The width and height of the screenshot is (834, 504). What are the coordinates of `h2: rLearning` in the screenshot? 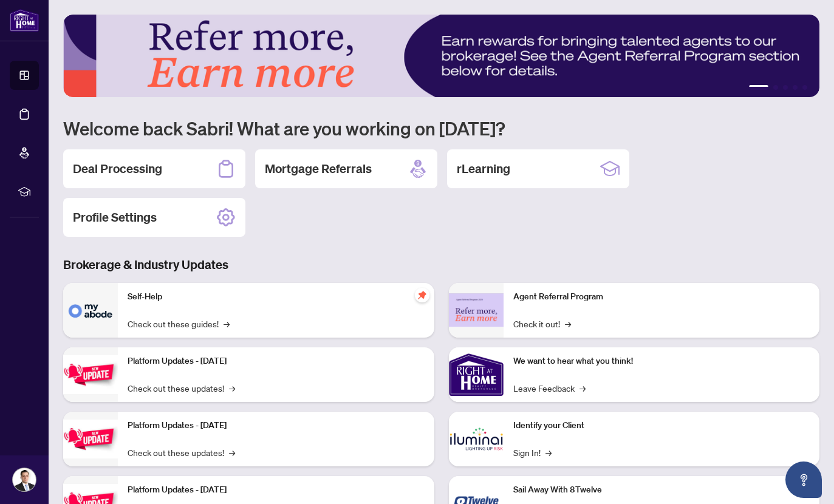 It's located at (483, 169).